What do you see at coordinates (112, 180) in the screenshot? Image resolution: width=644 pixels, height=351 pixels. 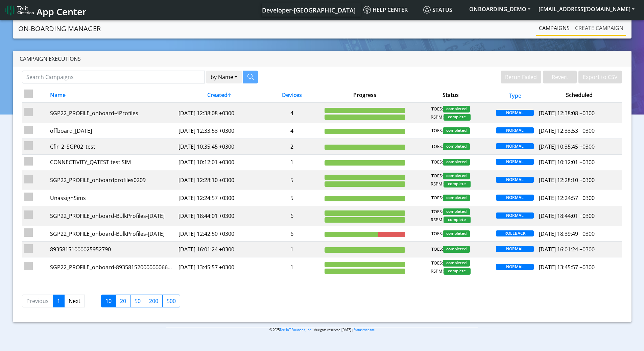 I see `div: SGP22_PROFILE_onboardprofiles0209` at bounding box center [112, 180].